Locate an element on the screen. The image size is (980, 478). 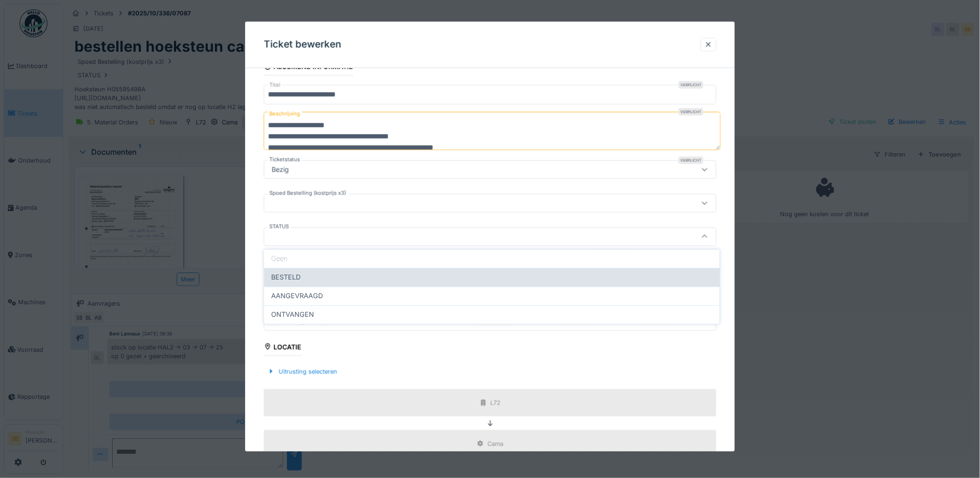
div: Bezig is located at coordinates (280, 169).